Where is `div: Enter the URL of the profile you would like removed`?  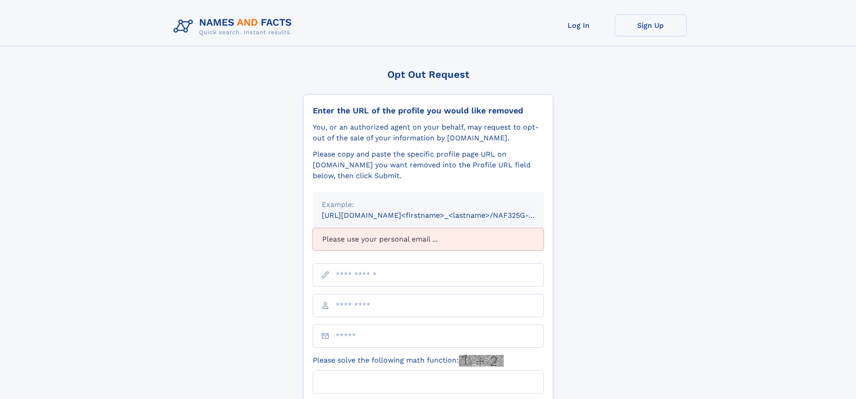 div: Enter the URL of the profile you would like removed is located at coordinates (428, 111).